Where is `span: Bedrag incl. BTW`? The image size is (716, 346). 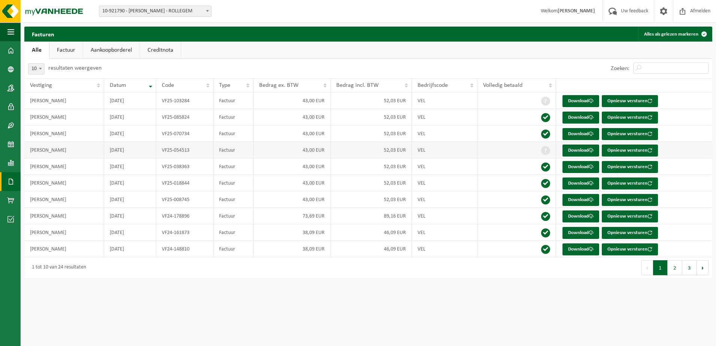 span: Bedrag incl. BTW is located at coordinates (357, 85).